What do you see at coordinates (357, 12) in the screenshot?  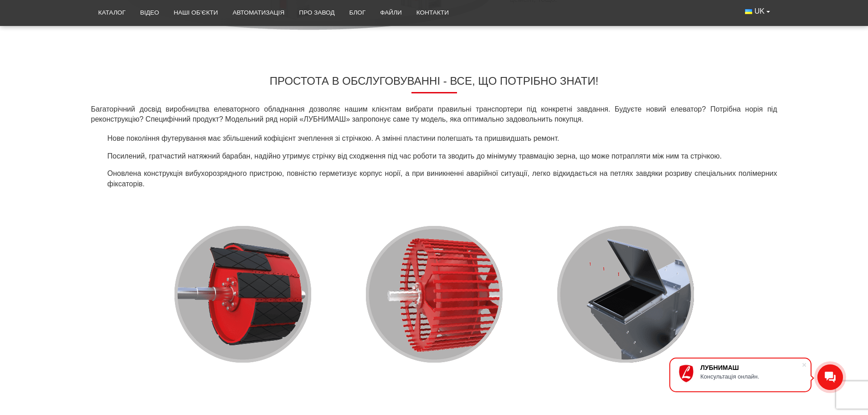 I see `a: Блог` at bounding box center [357, 12].